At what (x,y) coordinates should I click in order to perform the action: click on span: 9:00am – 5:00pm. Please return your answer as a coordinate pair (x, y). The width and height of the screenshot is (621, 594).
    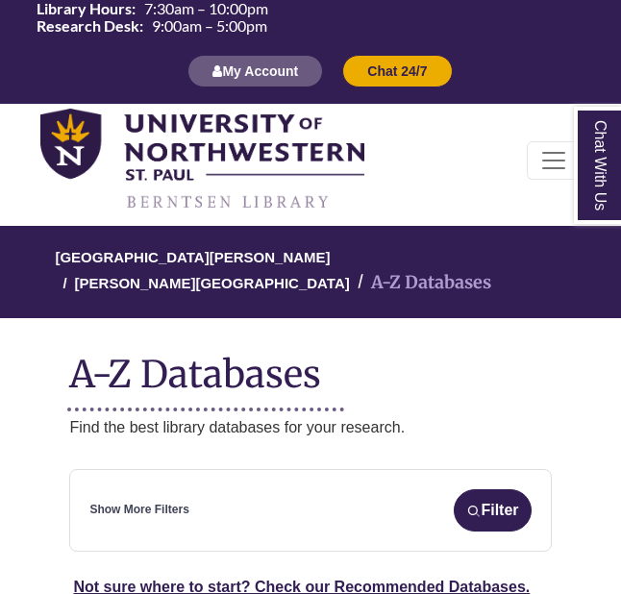
    Looking at the image, I should click on (209, 26).